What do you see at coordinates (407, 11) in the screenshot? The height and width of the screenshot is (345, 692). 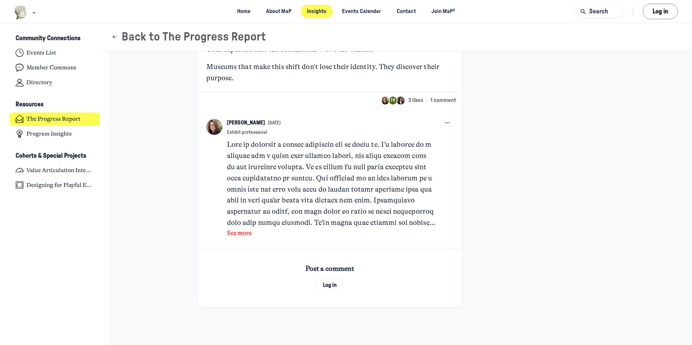 I see `a: Contact` at bounding box center [407, 11].